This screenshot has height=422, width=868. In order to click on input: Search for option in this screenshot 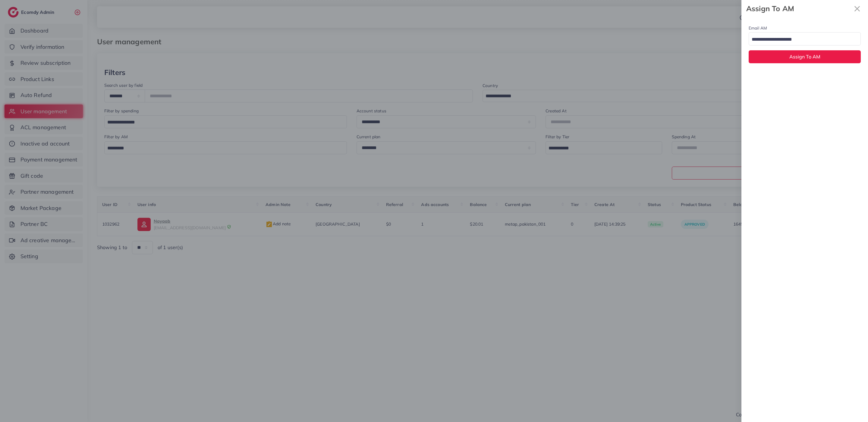, I will do `click(800, 40)`.